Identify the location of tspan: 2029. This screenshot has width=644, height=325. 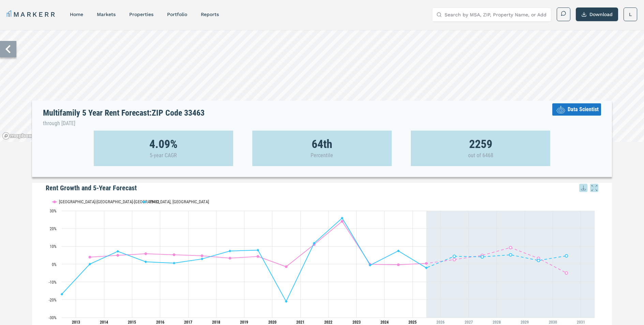
(525, 322).